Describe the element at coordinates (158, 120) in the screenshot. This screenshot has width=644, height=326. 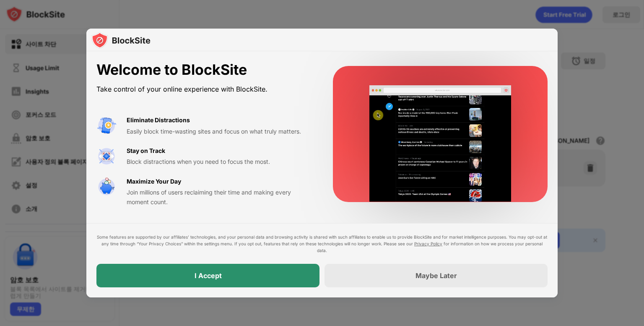
I see `div: Eliminate Distractions` at that location.